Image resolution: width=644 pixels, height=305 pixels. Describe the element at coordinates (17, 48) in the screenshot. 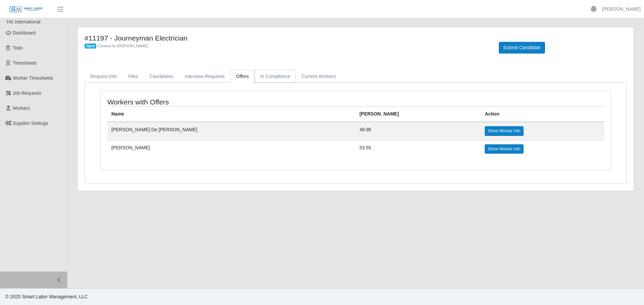

I see `span: Todo` at that location.